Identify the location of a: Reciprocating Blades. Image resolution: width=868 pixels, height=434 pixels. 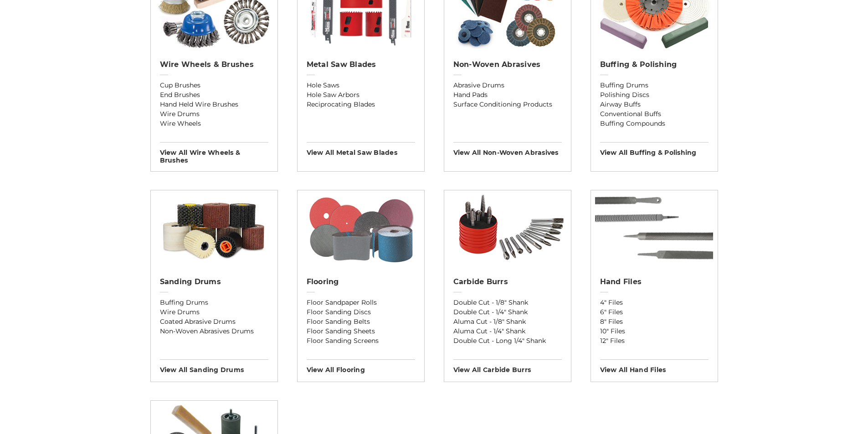
(361, 104).